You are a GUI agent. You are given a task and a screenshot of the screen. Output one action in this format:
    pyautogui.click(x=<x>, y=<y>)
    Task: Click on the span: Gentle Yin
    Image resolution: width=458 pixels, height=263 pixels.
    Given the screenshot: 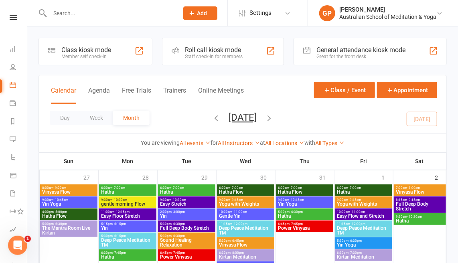 What is the action you would take?
    pyautogui.click(x=245, y=216)
    